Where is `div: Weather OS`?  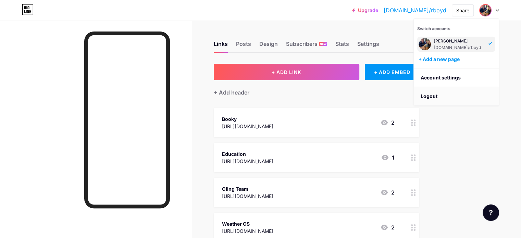 div: Weather OS is located at coordinates (248, 224).